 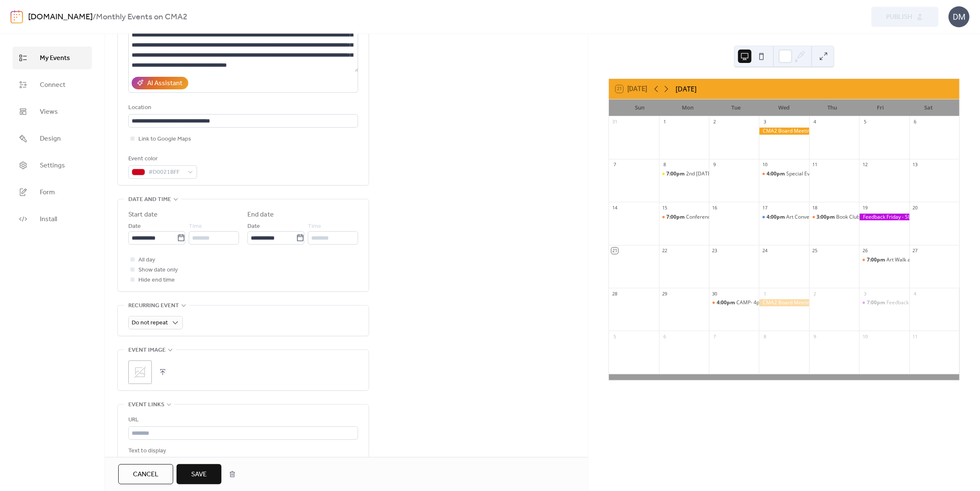 I want to click on span: Do not repeat, so click(x=150, y=323).